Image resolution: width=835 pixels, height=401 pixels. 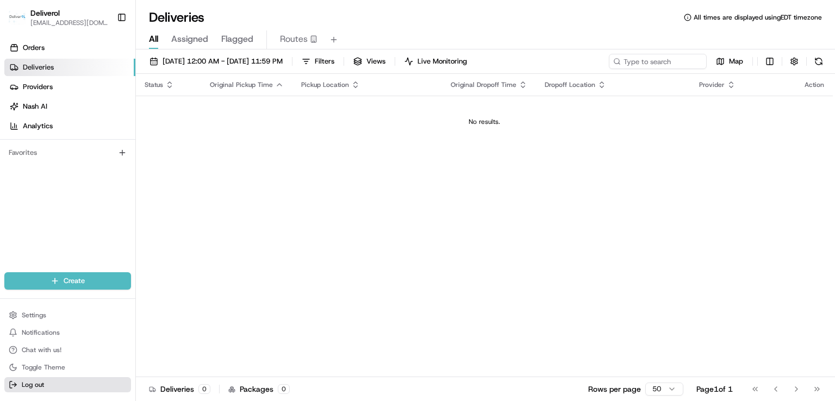 What do you see at coordinates (818, 61) in the screenshot?
I see `button: Refresh` at bounding box center [818, 61].